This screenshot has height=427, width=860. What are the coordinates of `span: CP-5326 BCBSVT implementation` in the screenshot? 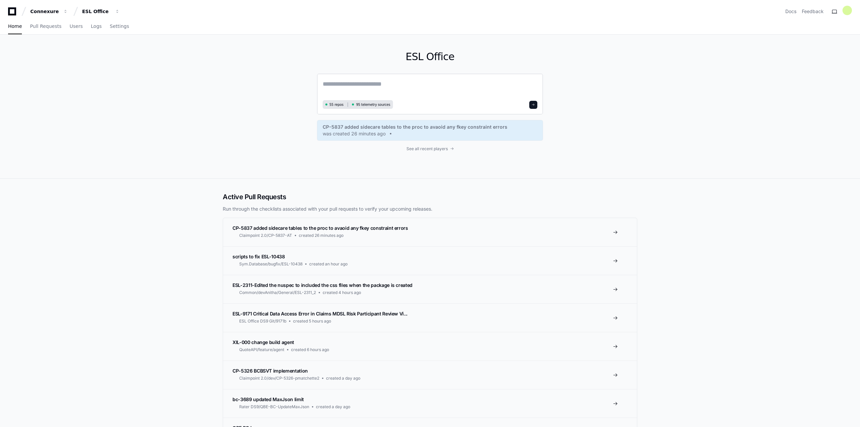 It's located at (270, 371).